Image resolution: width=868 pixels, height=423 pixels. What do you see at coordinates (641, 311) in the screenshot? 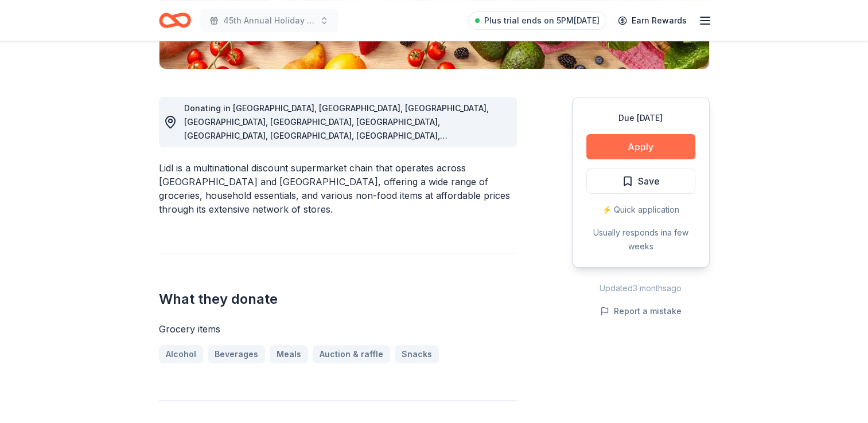
I see `button: Report a mistake` at bounding box center [641, 311].